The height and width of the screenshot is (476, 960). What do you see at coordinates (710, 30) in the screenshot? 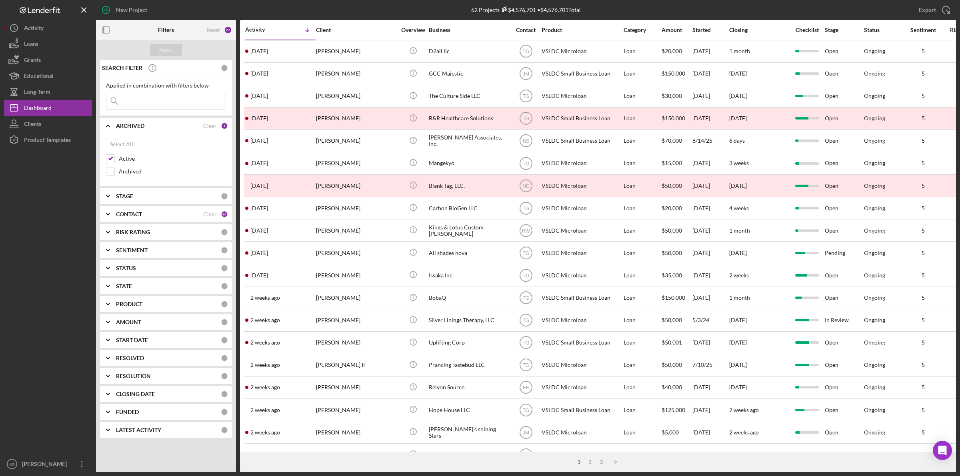
I see `div: Started` at bounding box center [710, 30].